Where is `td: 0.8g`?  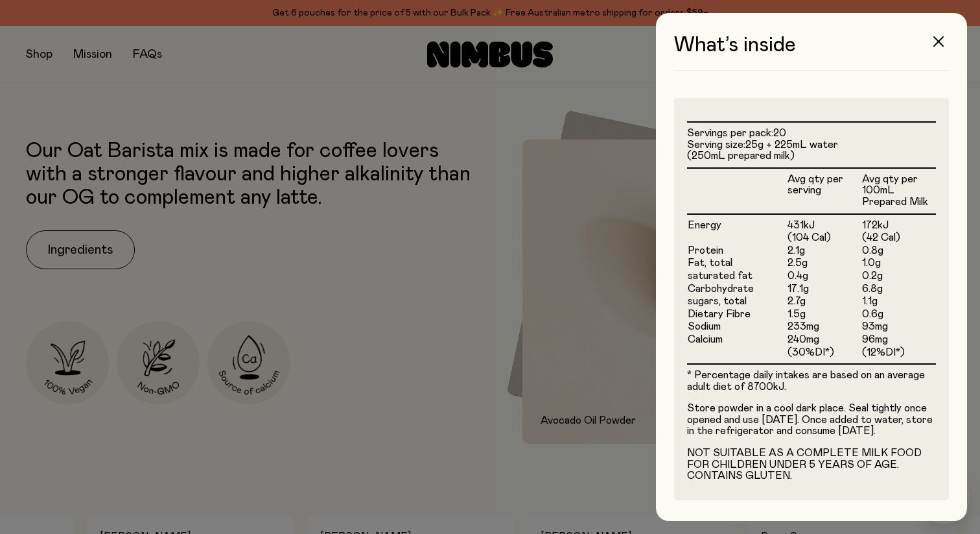
td: 0.8g is located at coordinates (898, 251).